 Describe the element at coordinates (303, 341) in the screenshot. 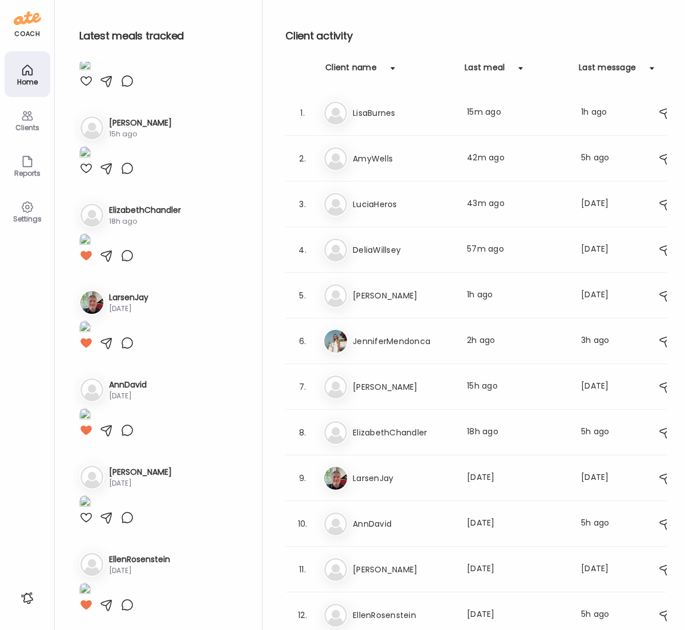

I see `div: 6.` at that location.